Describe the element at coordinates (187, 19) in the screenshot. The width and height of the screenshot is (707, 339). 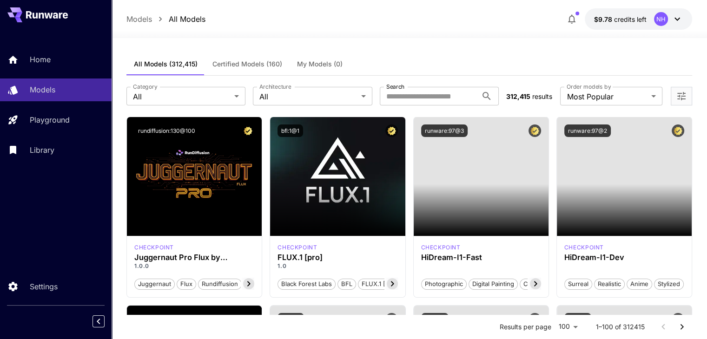
I see `p: All Models` at that location.